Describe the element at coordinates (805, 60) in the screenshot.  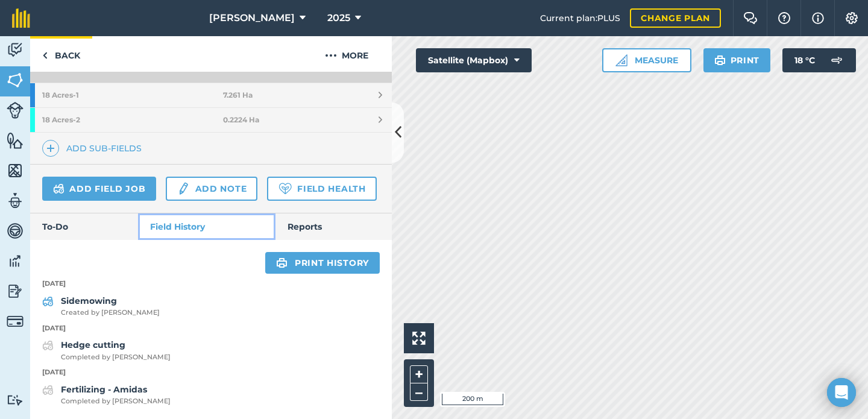
I see `span: 18 ° C` at that location.